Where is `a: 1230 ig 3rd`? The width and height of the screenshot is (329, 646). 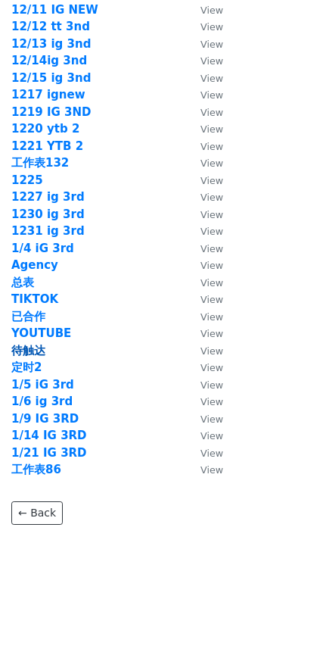
a: 1230 ig 3rd is located at coordinates (48, 214).